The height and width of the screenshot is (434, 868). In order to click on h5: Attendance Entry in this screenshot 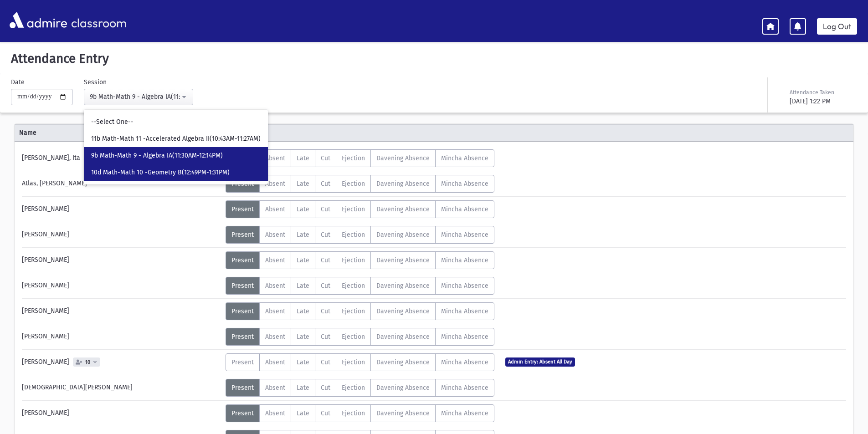, I will do `click(434, 59)`.